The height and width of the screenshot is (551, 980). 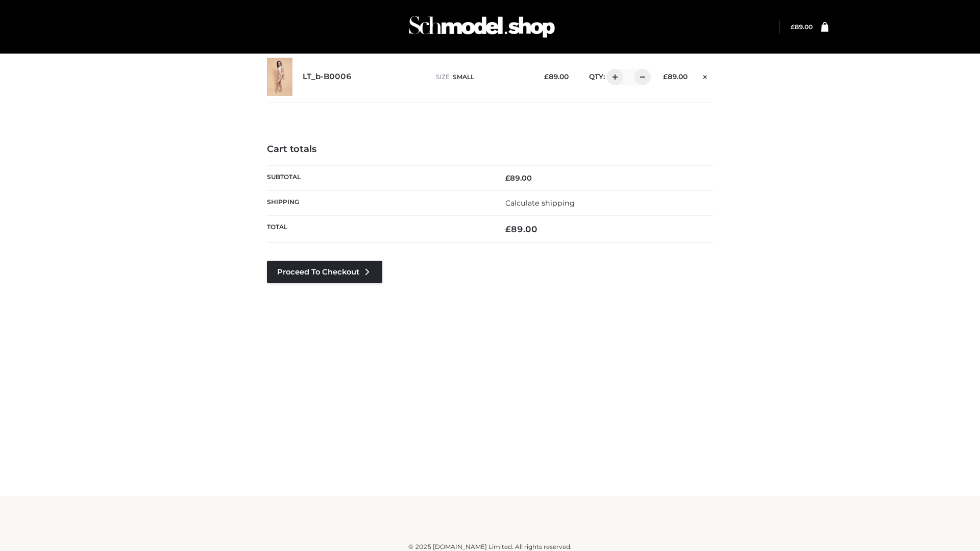 I want to click on a: Calculate shipping, so click(x=540, y=203).